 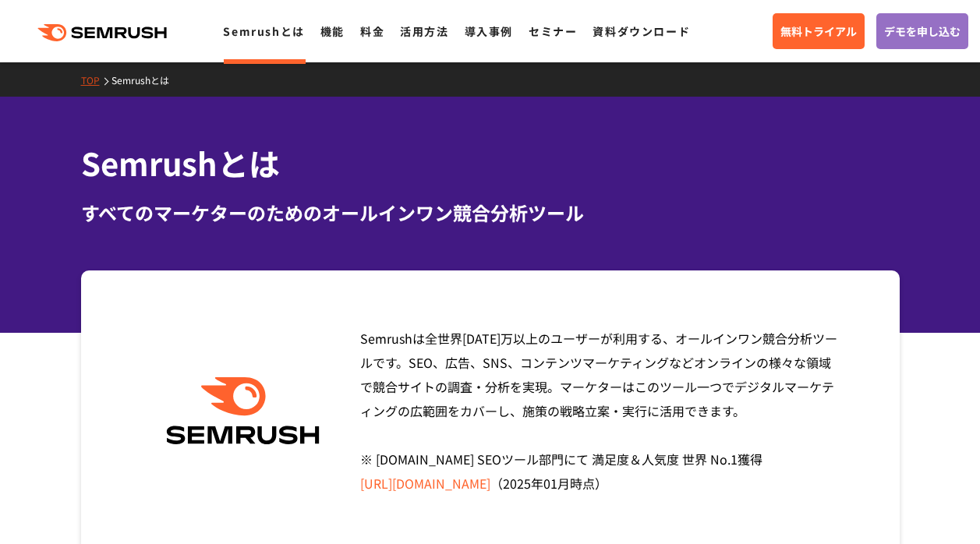 What do you see at coordinates (490, 163) in the screenshot?
I see `h1: Semrushとは` at bounding box center [490, 163].